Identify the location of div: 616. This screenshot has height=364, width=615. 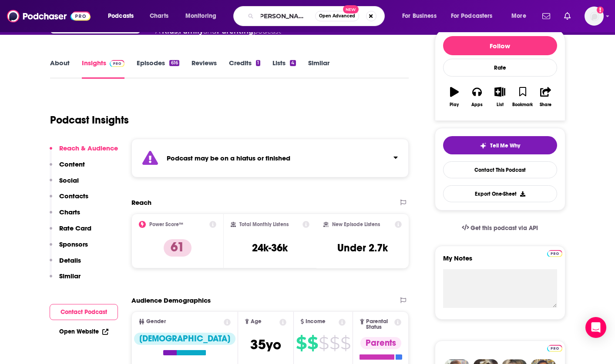
(174, 63).